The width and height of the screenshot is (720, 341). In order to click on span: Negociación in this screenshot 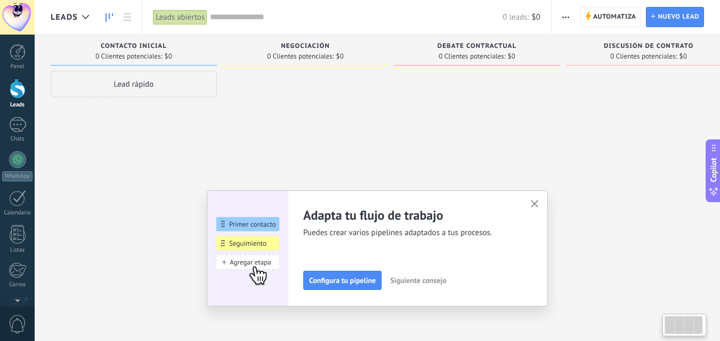, I will do `click(305, 46)`.